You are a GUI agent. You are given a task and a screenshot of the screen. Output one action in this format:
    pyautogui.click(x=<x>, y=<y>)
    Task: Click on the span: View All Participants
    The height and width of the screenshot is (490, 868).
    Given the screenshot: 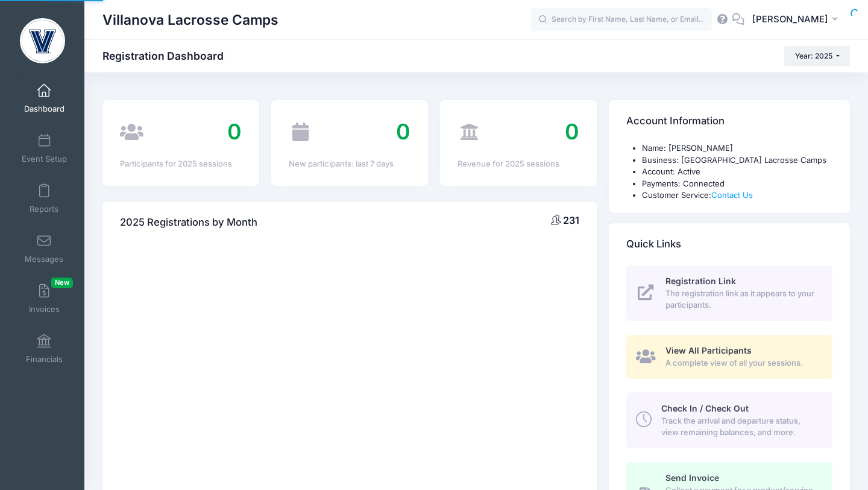 What is the action you would take?
    pyautogui.click(x=708, y=350)
    